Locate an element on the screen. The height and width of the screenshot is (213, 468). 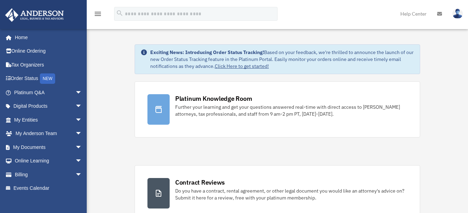
div: Further your learning and get your questions answered real-time with direct access to [PERSON_NAM... is located at coordinates (291, 111).